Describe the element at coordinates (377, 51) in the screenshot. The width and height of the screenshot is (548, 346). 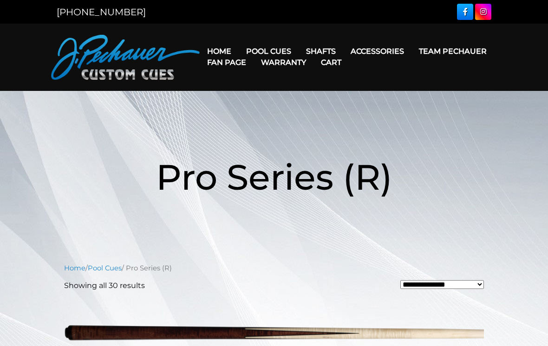
I see `a: Accessories` at that location.